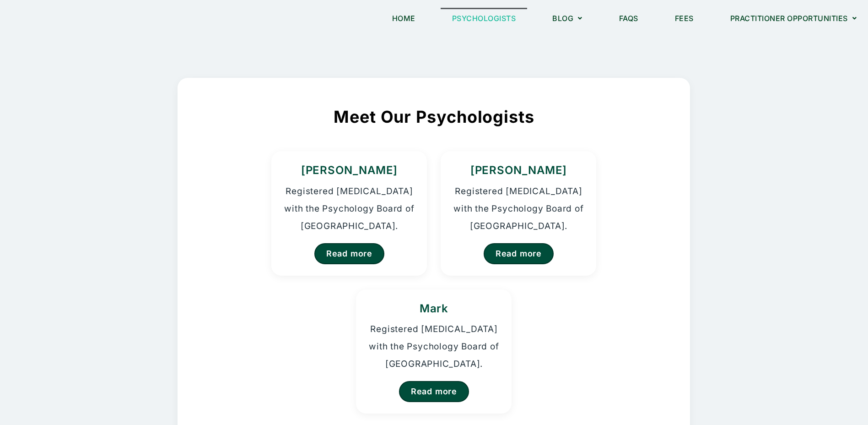 This screenshot has height=425, width=868. What do you see at coordinates (567, 18) in the screenshot?
I see `div: Blog` at bounding box center [567, 18].